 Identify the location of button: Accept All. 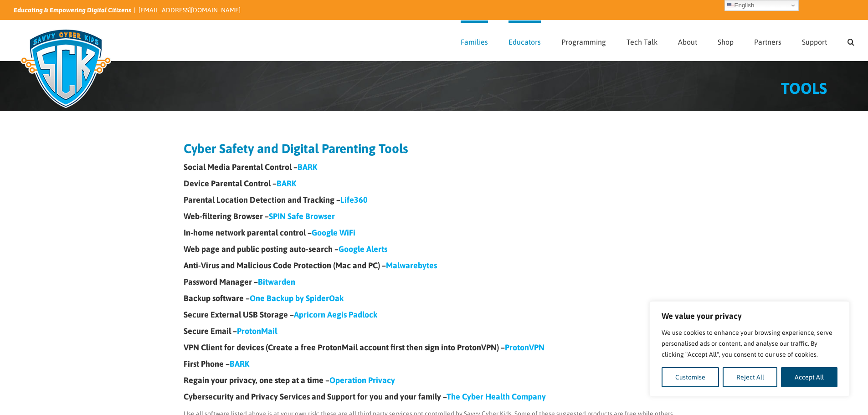
(809, 377).